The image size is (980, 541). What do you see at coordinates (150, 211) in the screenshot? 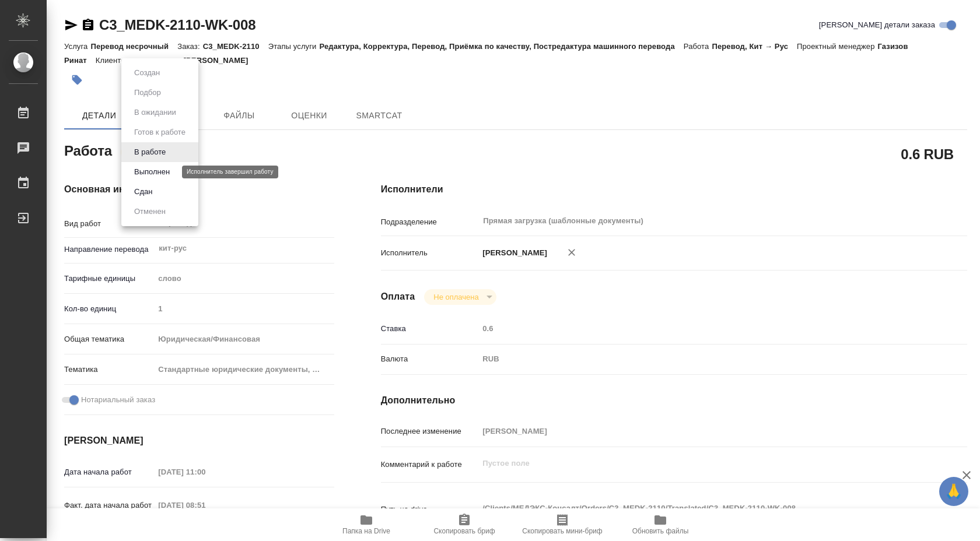
I see `button: Отменен` at bounding box center [150, 211].